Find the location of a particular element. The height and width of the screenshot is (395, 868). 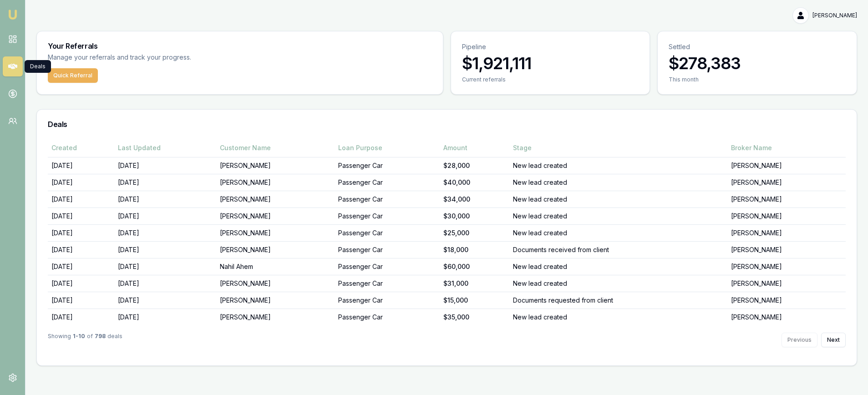

div: $25,000 is located at coordinates (474, 233).